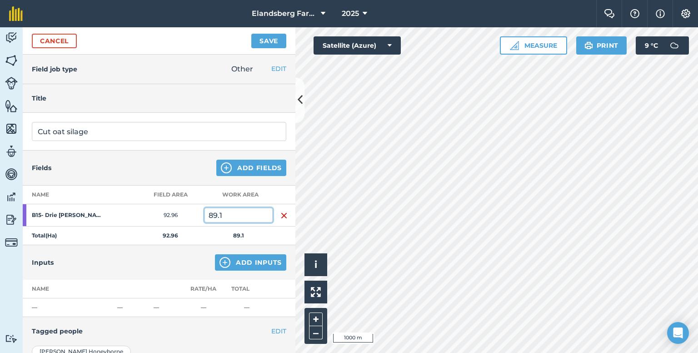  Describe the element at coordinates (589, 45) in the screenshot. I see `img: svg+xml;base64,PHN2ZyB4bWxucz0iaHR0cDovL3d3dy53My5vcmcvMjAwMC9zdmciIHdpZHRoPSIxOSIgaGVpZ2h0PSIyNC...` at that location.